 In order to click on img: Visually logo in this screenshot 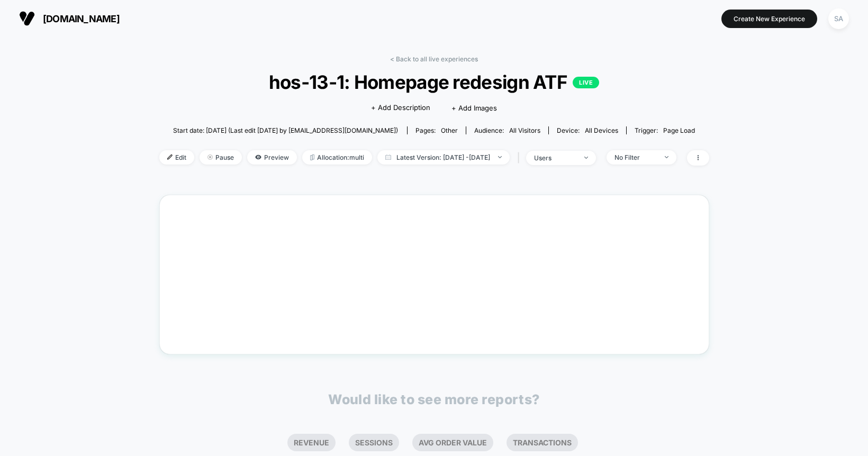, I will do `click(27, 19)`.